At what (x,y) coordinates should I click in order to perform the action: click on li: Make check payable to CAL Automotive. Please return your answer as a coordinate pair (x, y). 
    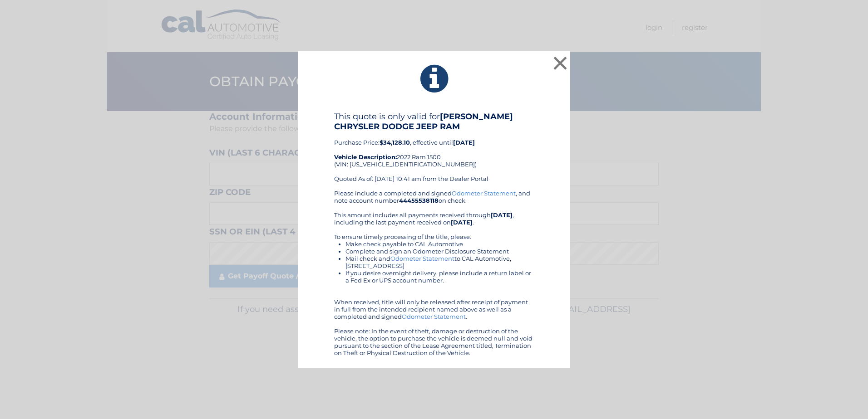
    Looking at the image, I should click on (440, 244).